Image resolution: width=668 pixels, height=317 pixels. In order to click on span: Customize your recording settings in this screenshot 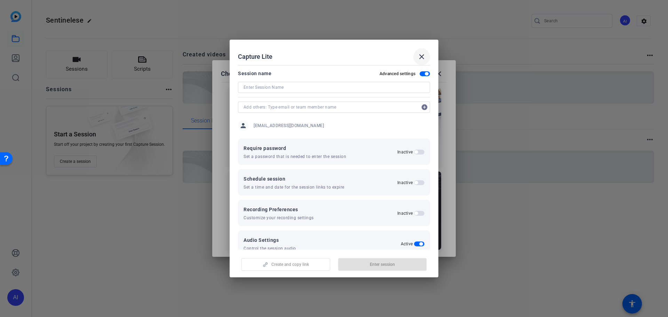, I will do `click(279, 218)`.